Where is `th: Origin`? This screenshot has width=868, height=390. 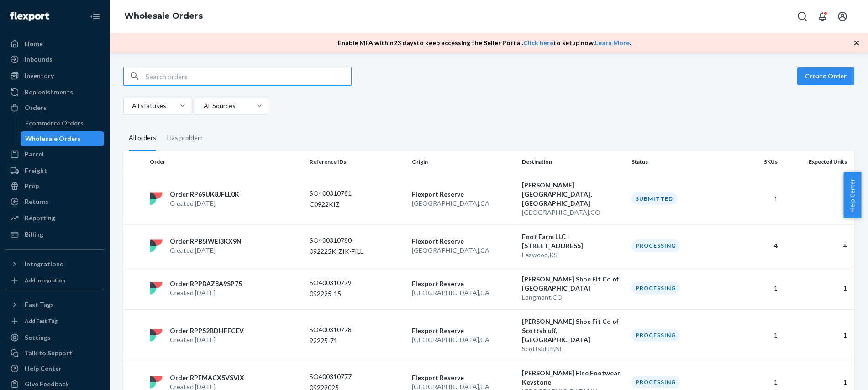
th: Origin is located at coordinates (463, 162).